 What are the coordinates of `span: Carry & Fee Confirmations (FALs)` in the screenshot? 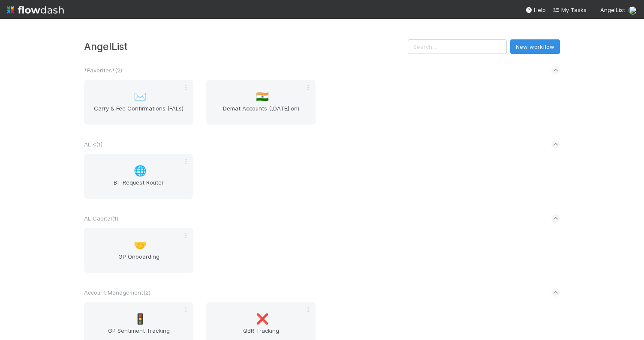 It's located at (138, 113).